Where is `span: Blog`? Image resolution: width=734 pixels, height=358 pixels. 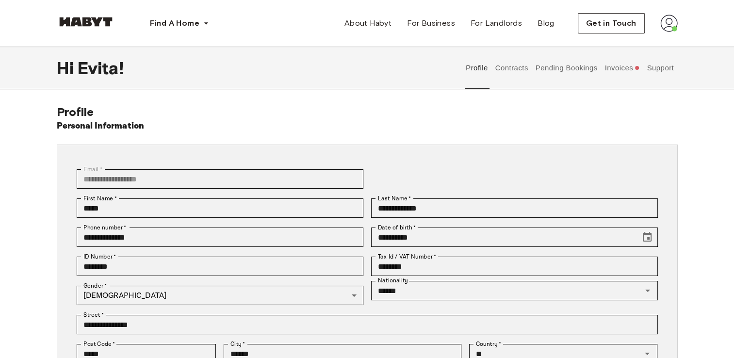 span: Blog is located at coordinates (546, 23).